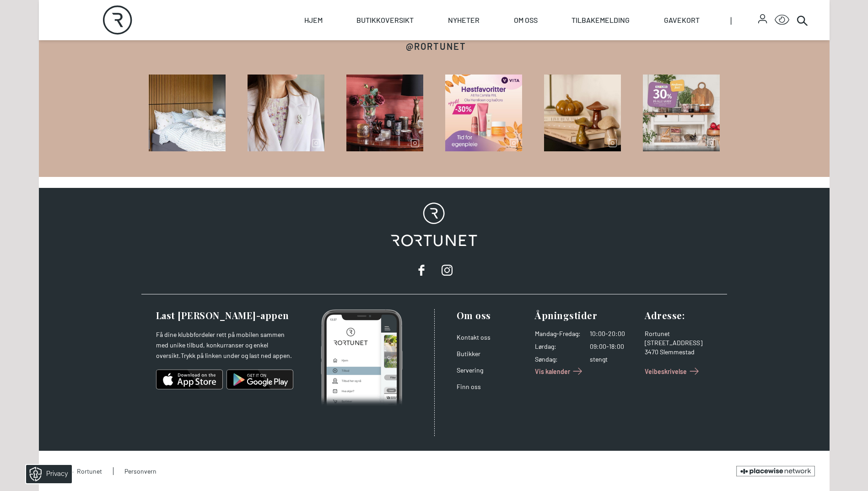 The image size is (868, 491). I want to click on img: android, so click(260, 380).